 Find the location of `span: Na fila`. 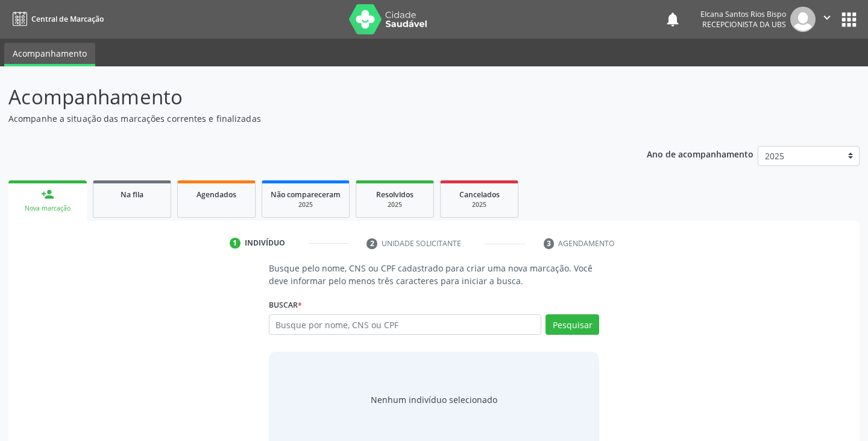

span: Na fila is located at coordinates (132, 194).